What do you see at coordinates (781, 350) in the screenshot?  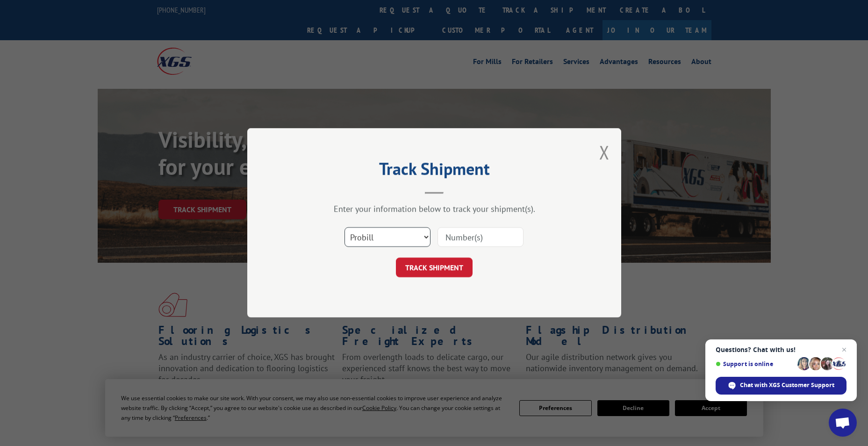 I see `span: Questions? Chat with us!` at bounding box center [781, 350].